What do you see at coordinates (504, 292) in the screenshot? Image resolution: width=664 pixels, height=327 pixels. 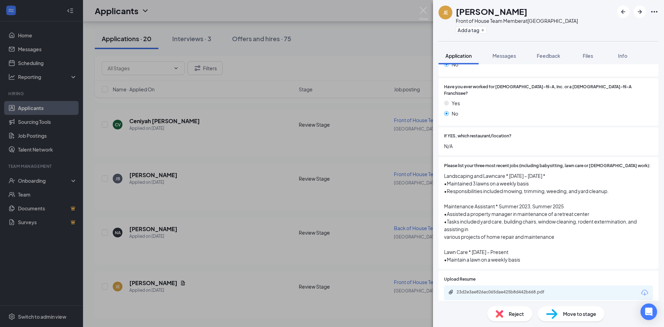 I see `a: Paperclip23d2e3ae826ac065dae425b8d442b668.pdf` at bounding box center [504, 292].